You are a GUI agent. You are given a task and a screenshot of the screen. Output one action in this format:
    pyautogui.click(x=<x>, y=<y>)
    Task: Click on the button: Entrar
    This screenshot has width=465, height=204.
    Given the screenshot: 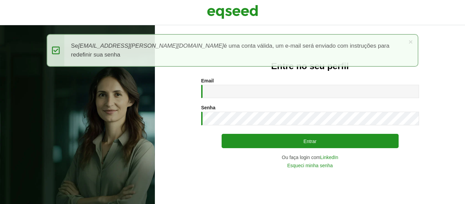 What is the action you would take?
    pyautogui.click(x=310, y=141)
    